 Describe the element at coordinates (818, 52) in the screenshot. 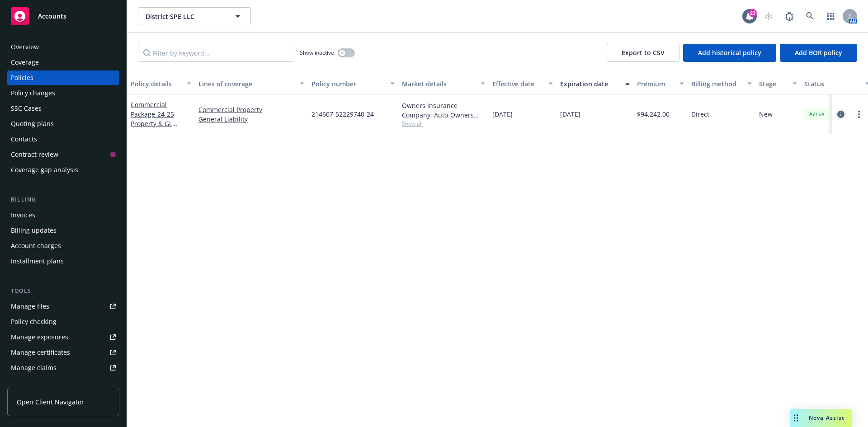

I see `span: Add BOR policy` at that location.